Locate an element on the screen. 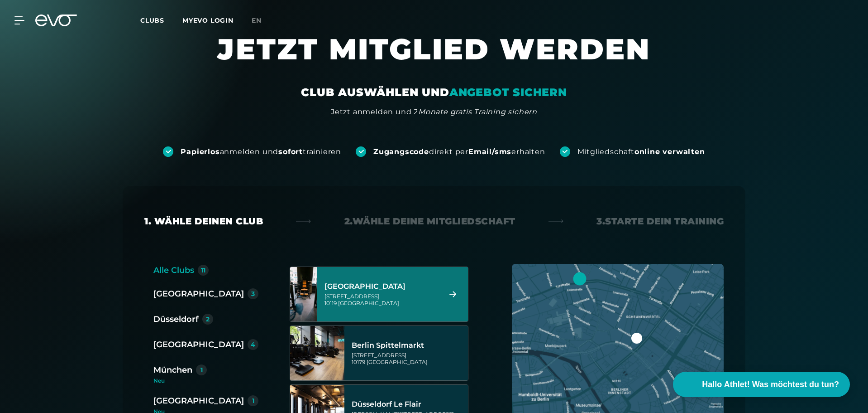 This screenshot has width=868, height=413. a: Clubs is located at coordinates (161, 20).